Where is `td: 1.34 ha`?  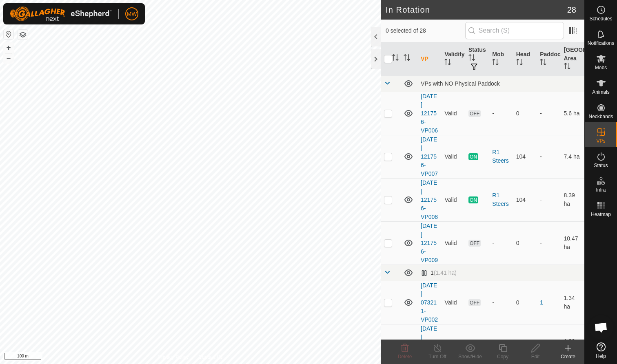
td: 1.34 ha is located at coordinates (573, 302).